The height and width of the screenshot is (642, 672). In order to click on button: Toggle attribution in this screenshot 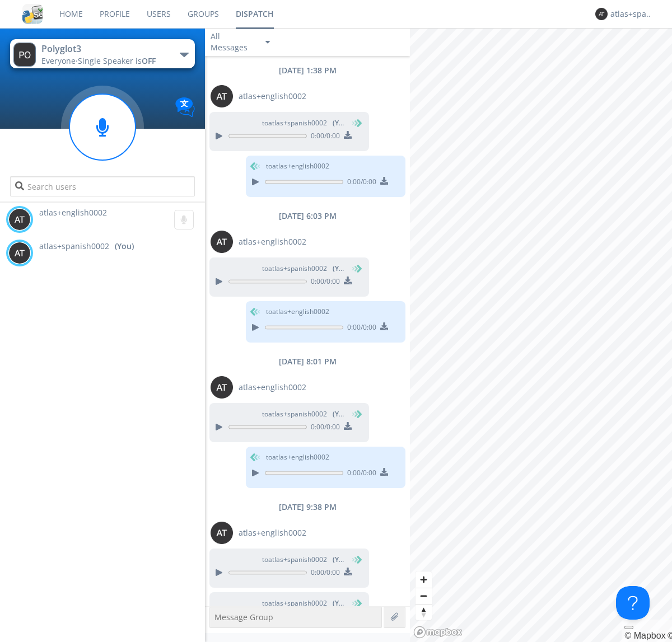, I will do `click(629, 628)`.